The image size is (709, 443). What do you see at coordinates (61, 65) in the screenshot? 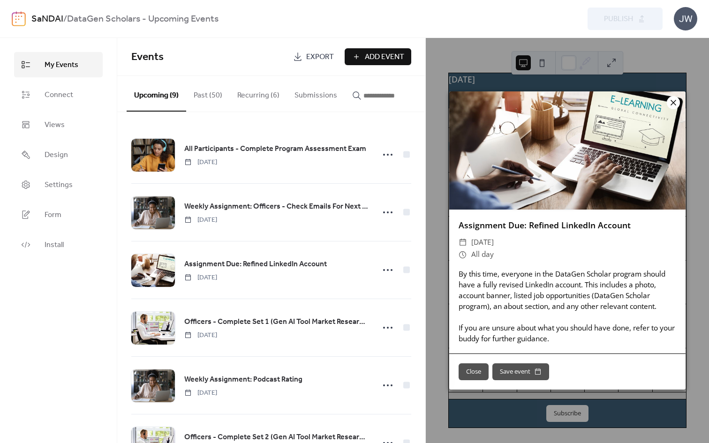
I see `span: My Events` at bounding box center [61, 65].